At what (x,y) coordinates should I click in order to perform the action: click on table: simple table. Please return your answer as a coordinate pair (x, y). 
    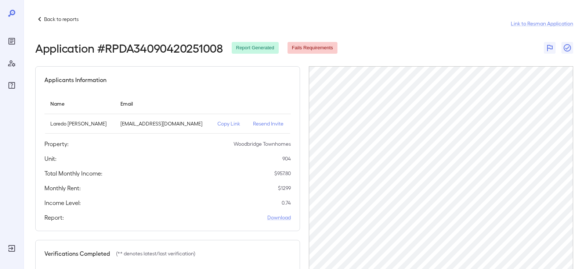
    Looking at the image, I should click on (168, 113).